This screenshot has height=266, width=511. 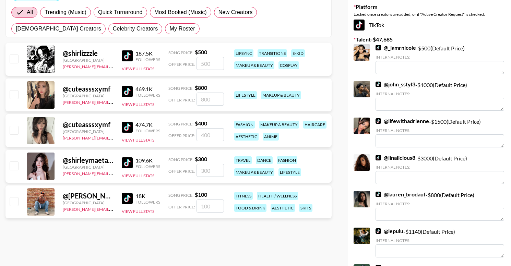 I want to click on strong: $ 100, so click(x=201, y=194).